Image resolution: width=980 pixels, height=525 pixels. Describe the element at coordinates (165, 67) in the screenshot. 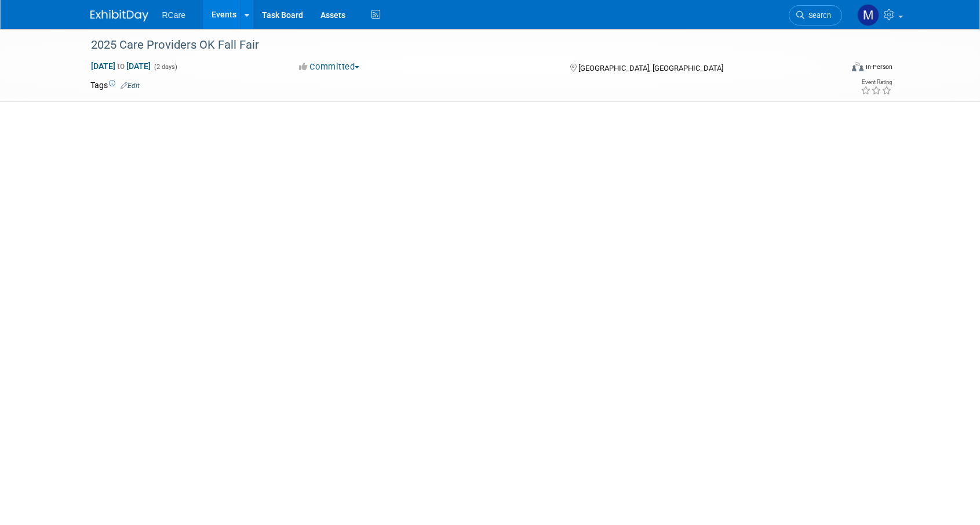

I see `span: (2 days)` at that location.